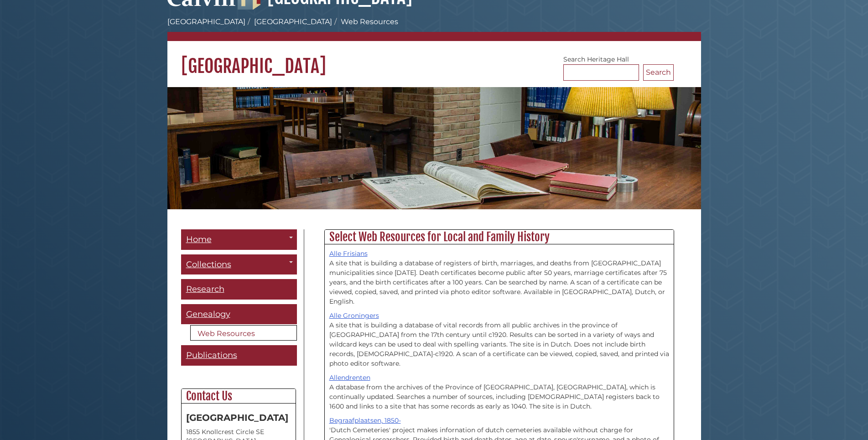  What do you see at coordinates (659, 73) in the screenshot?
I see `button: Search` at bounding box center [659, 73].